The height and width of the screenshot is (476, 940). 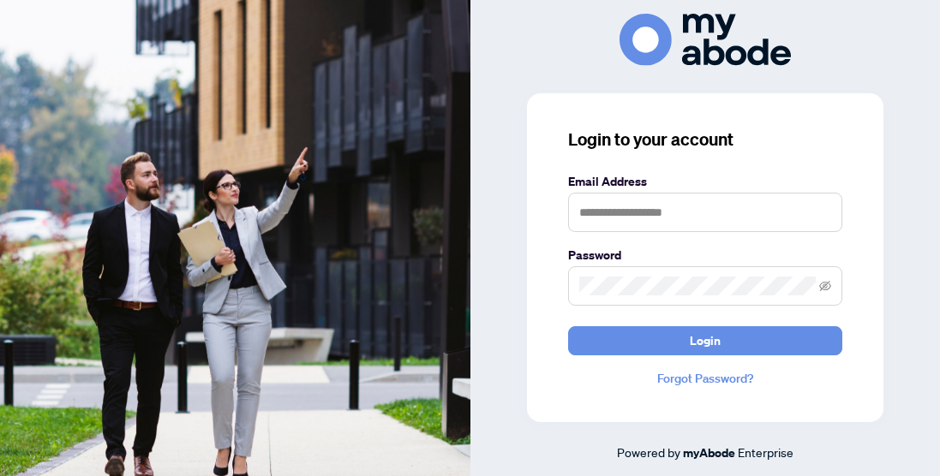 I want to click on a: myAbode, so click(x=708, y=453).